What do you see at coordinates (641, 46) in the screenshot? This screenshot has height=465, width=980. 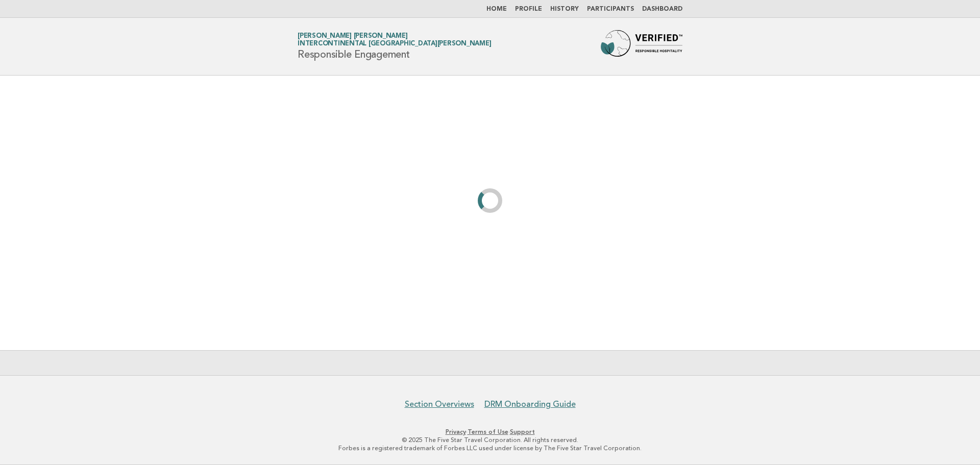 I see `img: Forbes Travel Guide` at bounding box center [641, 46].